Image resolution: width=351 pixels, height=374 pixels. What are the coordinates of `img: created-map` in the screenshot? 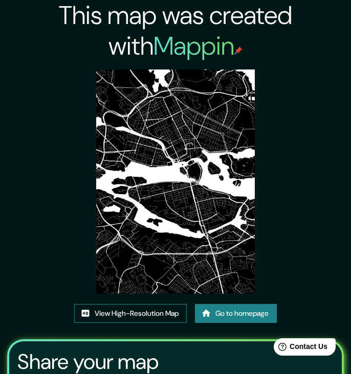 It's located at (175, 182).